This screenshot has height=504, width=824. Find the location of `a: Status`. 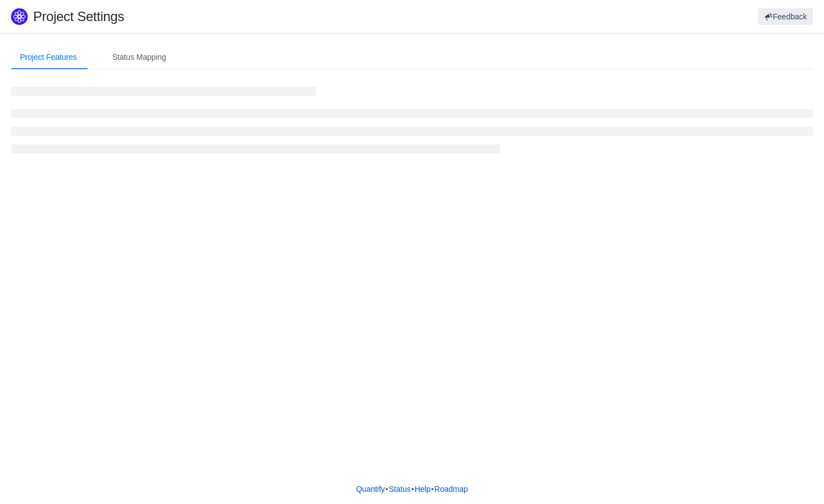

a: Status is located at coordinates (400, 488).